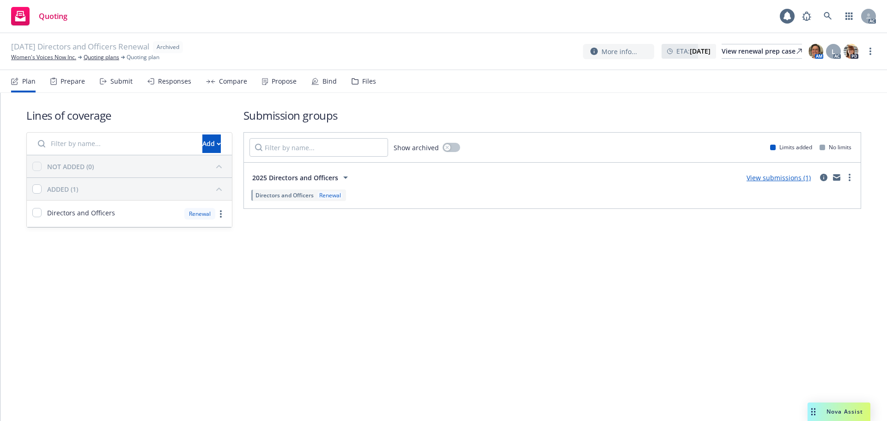 The image size is (887, 421). I want to click on a: Women's Voices Now Inc., so click(43, 57).